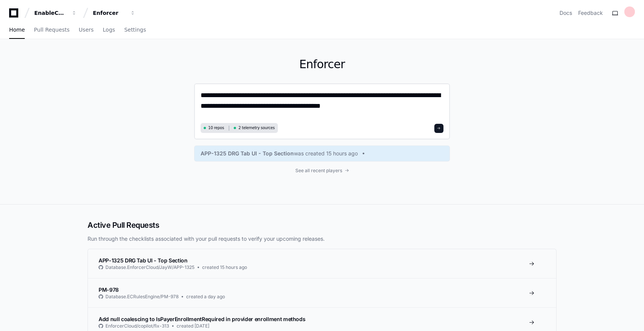 Image resolution: width=644 pixels, height=331 pixels. I want to click on span: Add null coalescing to IsPayerEnrollmentRequired in provider enrollment methods, so click(202, 319).